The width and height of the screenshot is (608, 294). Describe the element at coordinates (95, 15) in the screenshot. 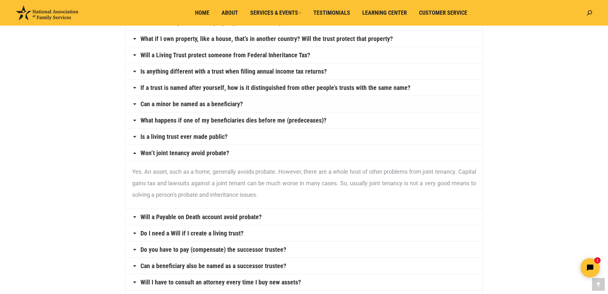

I see `button: Open chat widget` at that location.